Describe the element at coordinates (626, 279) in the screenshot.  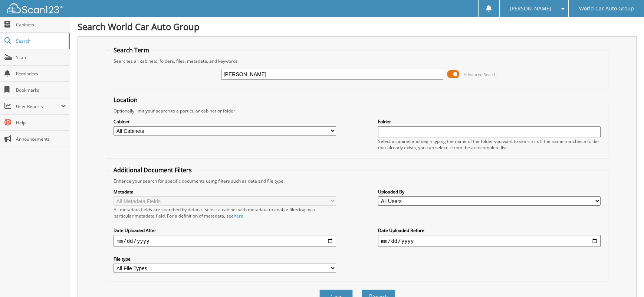
I see `div: Chat Widget` at that location.